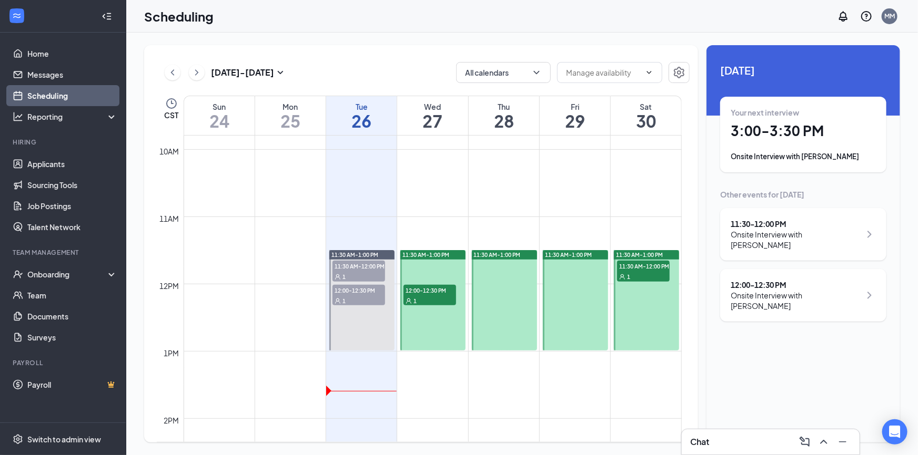  I want to click on a: August 24, 2025, so click(219, 116).